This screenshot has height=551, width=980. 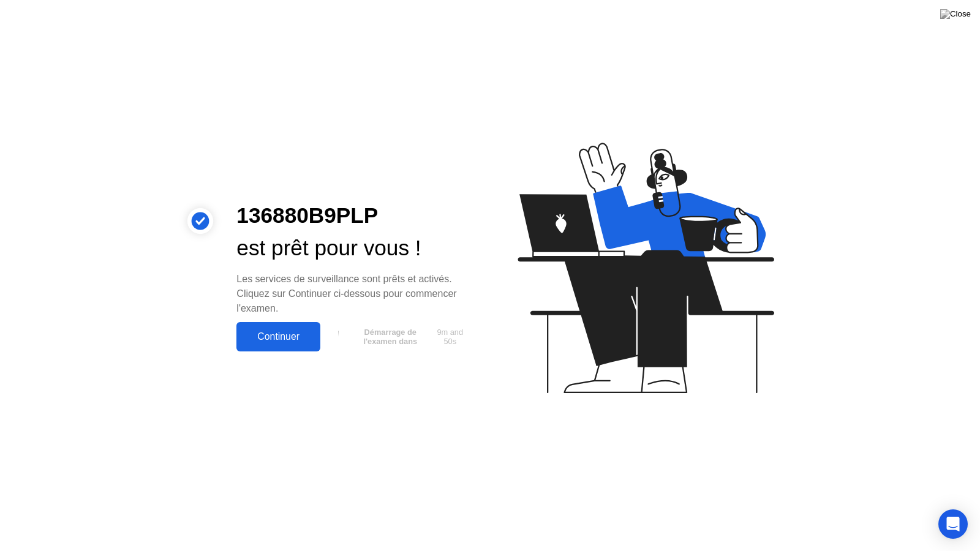 I want to click on span: 9m and 50s, so click(x=450, y=337).